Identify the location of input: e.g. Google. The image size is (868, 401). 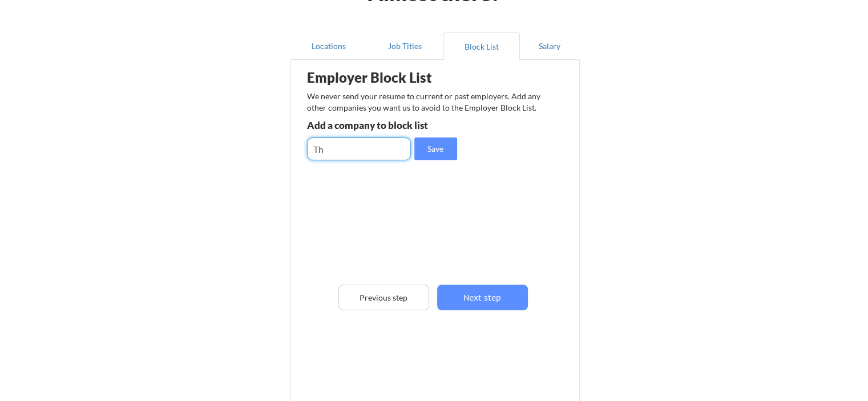
(359, 149).